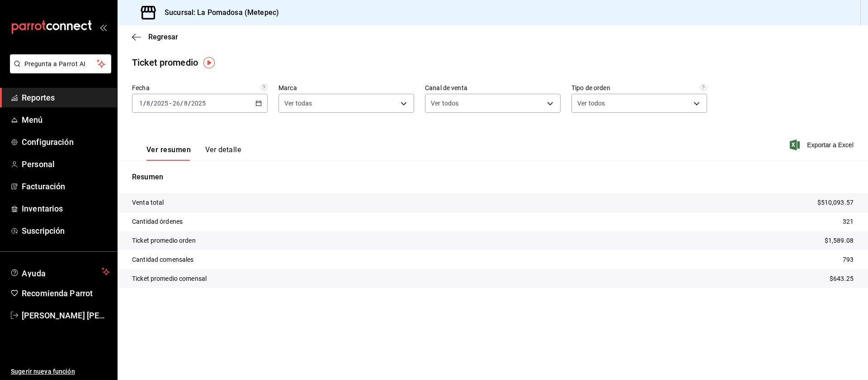 This screenshot has height=380, width=868. What do you see at coordinates (148, 202) in the screenshot?
I see `p: Venta total` at bounding box center [148, 202].